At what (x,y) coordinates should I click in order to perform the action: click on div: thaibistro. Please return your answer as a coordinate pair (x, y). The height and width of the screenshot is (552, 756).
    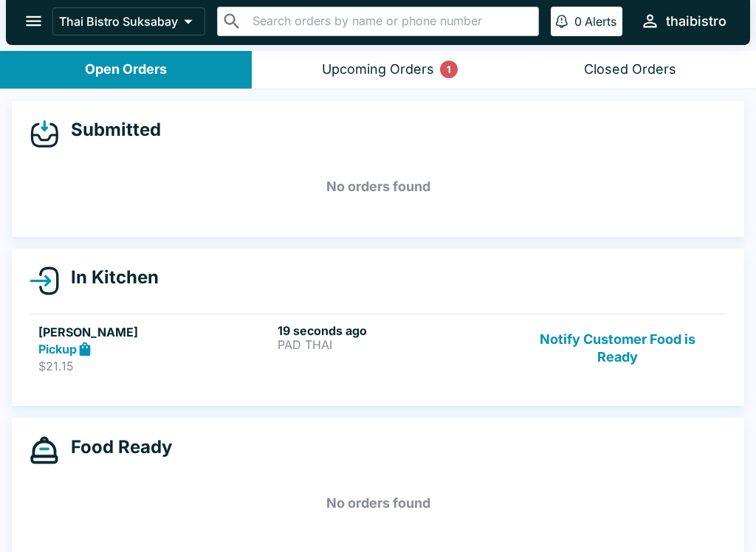
    Looking at the image, I should click on (696, 21).